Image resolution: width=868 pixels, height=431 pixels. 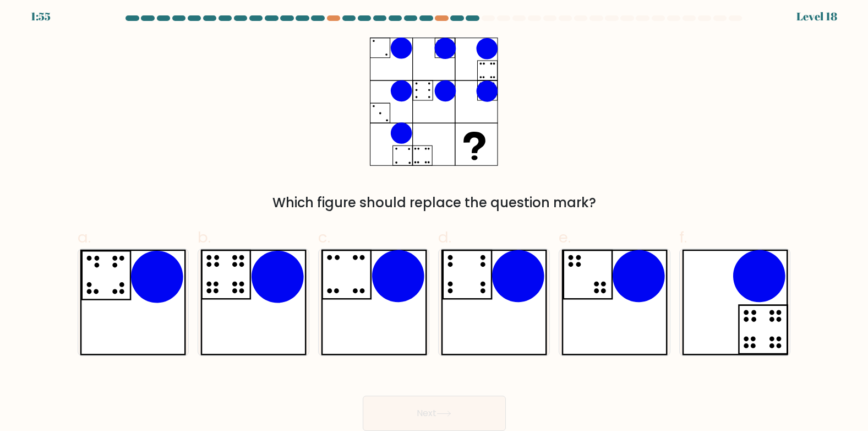 I want to click on span: a., so click(x=84, y=237).